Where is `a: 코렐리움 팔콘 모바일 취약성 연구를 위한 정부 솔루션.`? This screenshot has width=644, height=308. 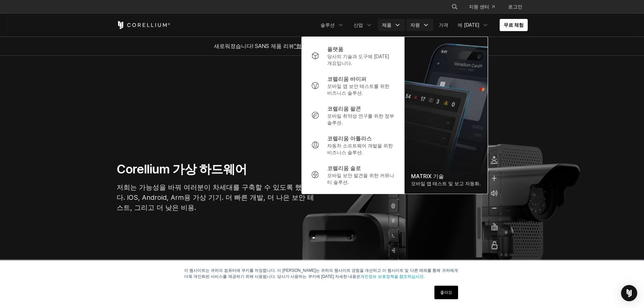 a: 코렐리움 팔콘 모바일 취약성 연구를 위한 정부 솔루션. is located at coordinates (353, 115).